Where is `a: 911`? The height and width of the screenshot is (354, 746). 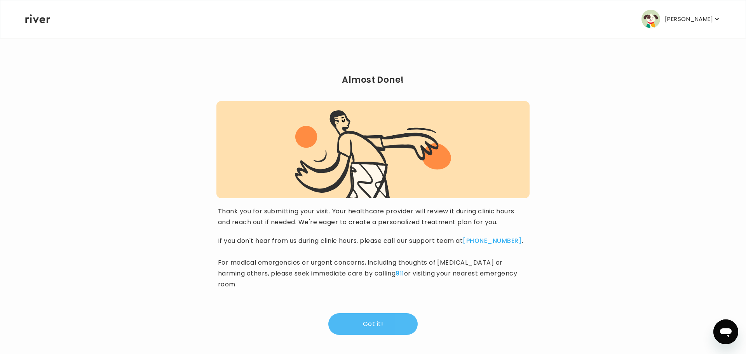
a: 911 is located at coordinates (400, 273).